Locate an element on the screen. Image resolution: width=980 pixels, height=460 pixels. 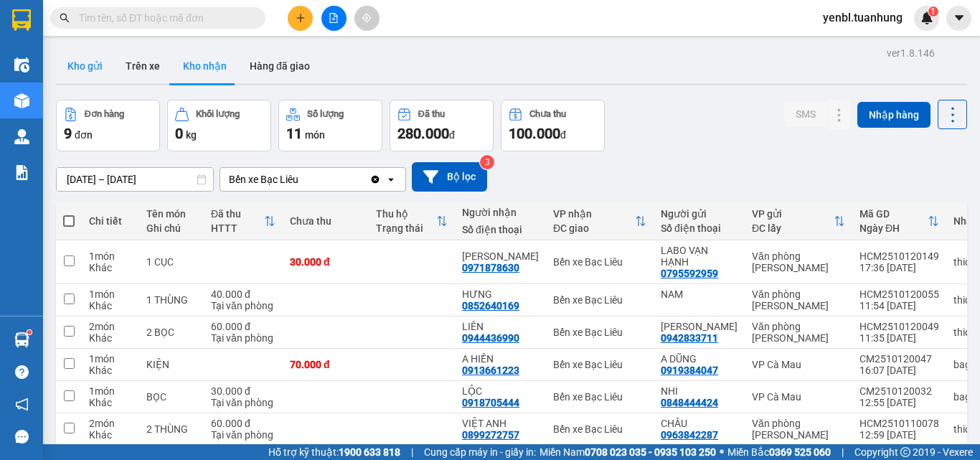
div: HOÀNG HUY is located at coordinates (500, 256).